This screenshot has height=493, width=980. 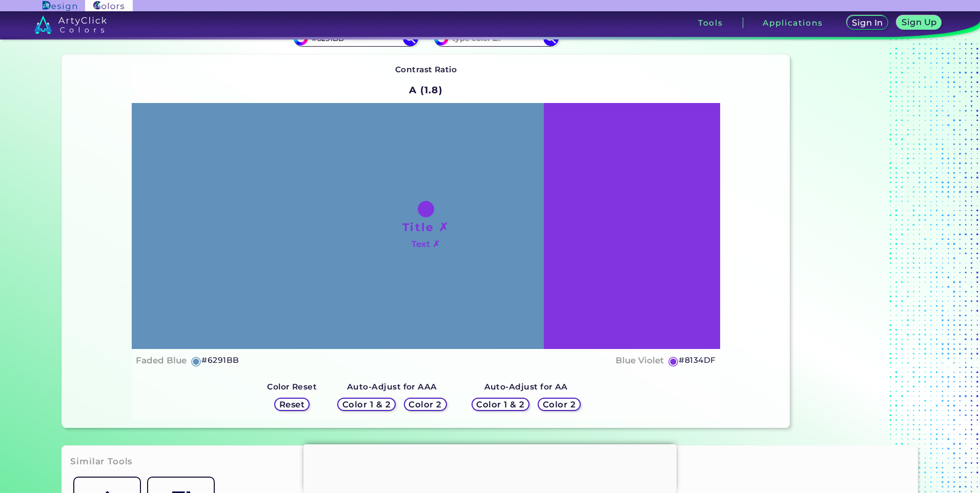 What do you see at coordinates (70, 24) in the screenshot?
I see `img: logo_artyclick_colors_white.svg` at bounding box center [70, 24].